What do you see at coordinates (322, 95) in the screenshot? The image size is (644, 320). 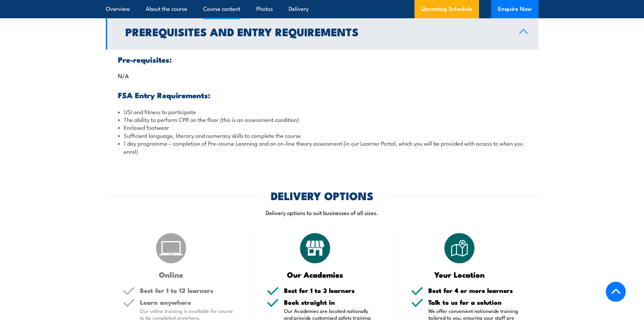 I see `h3: FSA Entry Requirements:` at bounding box center [322, 95].